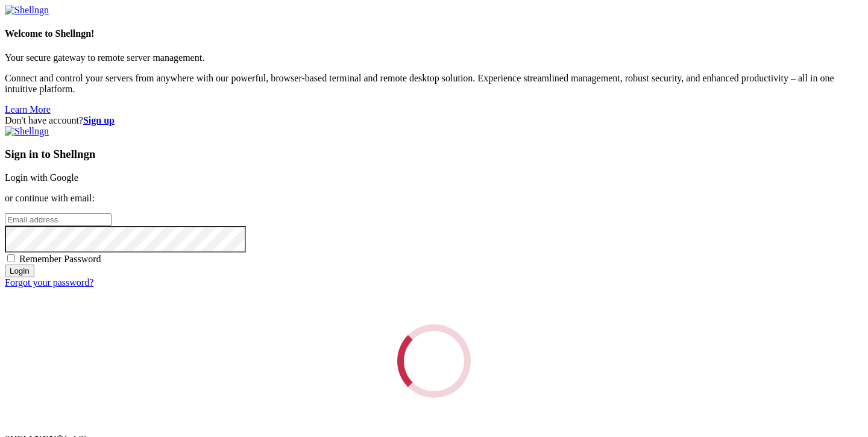 The image size is (868, 437). I want to click on h4: Welcome to Shellngn!, so click(434, 34).